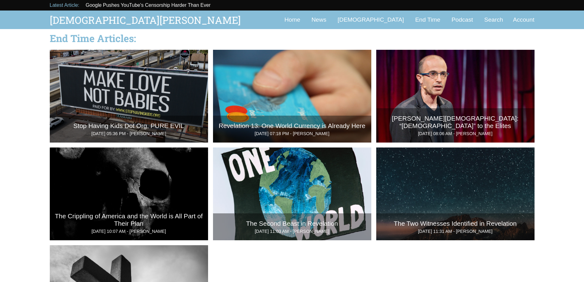 The image size is (584, 282). I want to click on a: Google Pushes YouTube's Censorship Harder Than Ever, so click(148, 5).